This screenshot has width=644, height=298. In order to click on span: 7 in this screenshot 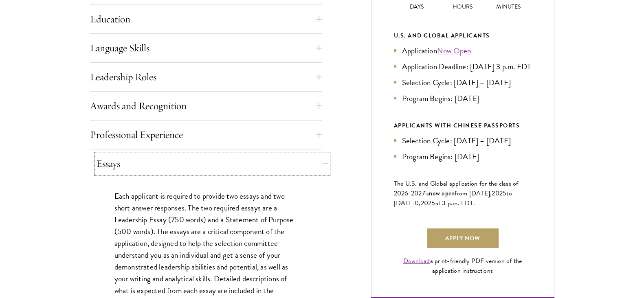, I will do `click(423, 193)`.